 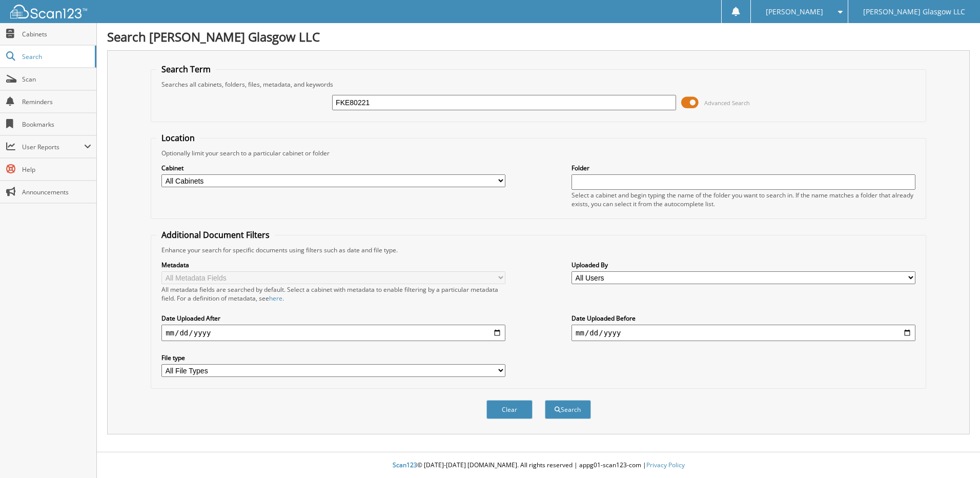 What do you see at coordinates (333, 265) in the screenshot?
I see `label: Metadata` at bounding box center [333, 265].